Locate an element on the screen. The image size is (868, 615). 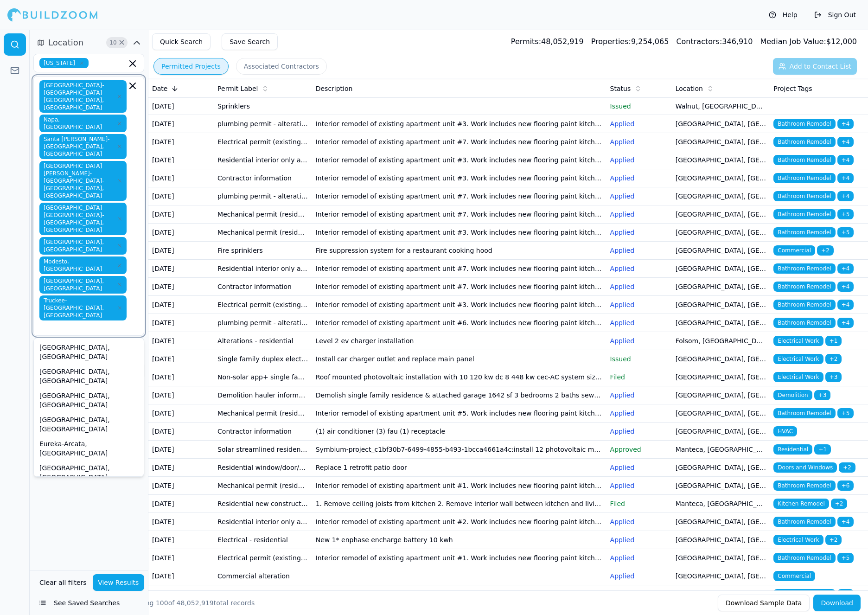
span: + 5 is located at coordinates (846, 594).